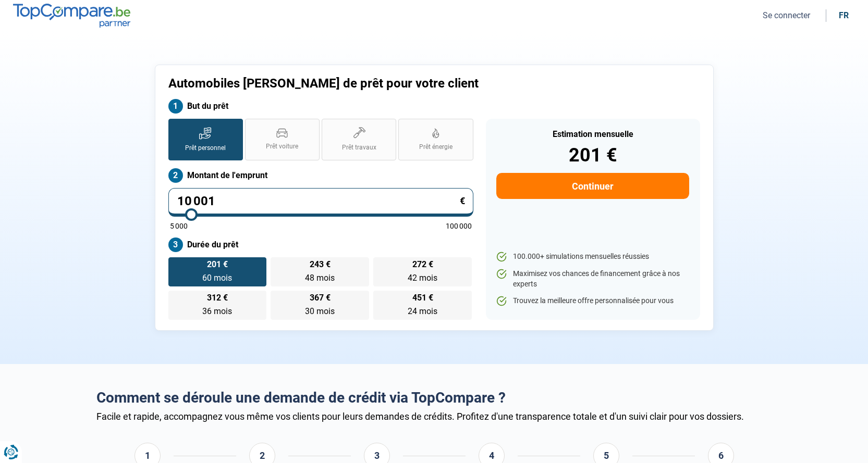  Describe the element at coordinates (434, 398) in the screenshot. I see `h2: Comment se déroule une demande de crédit via TopCompare ?` at that location.